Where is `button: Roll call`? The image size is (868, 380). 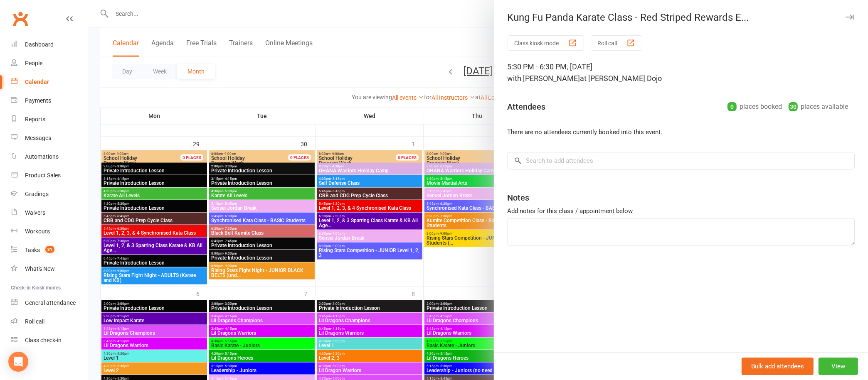
button: Roll call is located at coordinates (616, 43).